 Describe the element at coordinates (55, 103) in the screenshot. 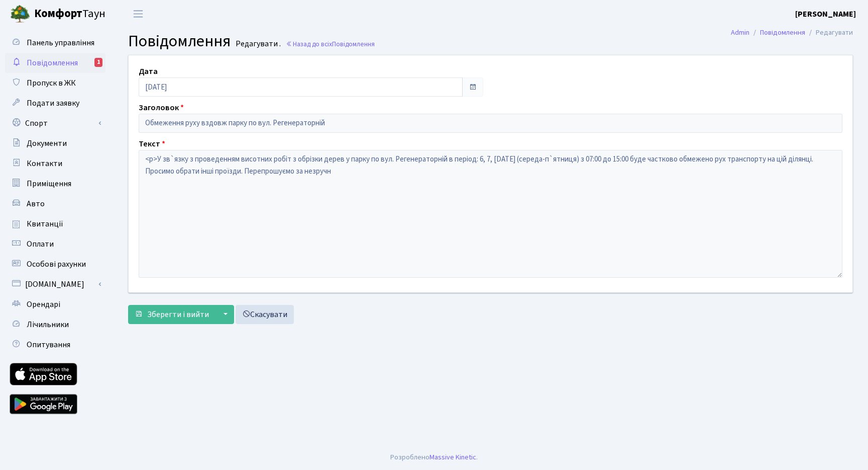

I see `a: Подати заявку` at that location.